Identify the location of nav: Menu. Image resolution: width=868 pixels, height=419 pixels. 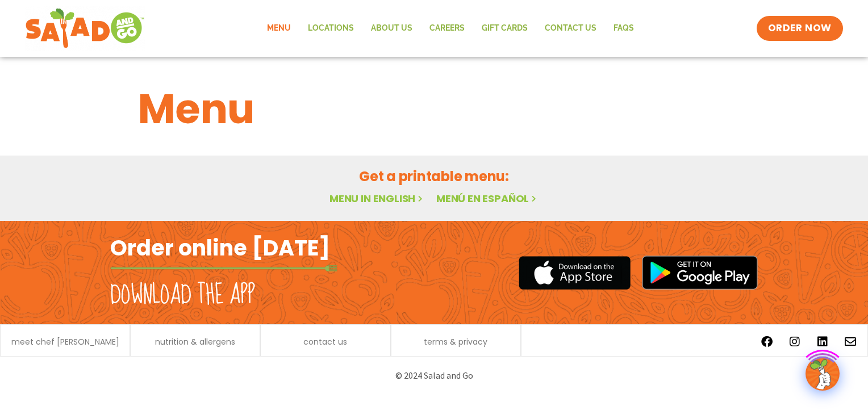
(450, 28).